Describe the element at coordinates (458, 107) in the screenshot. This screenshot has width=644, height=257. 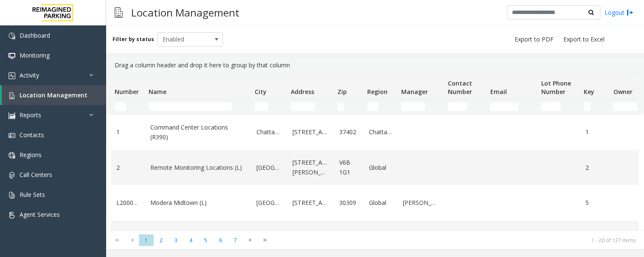
I see `input: Contact Number Filter` at that location.